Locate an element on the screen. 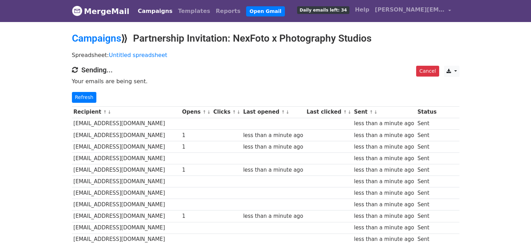  a: Daily emails left: 34 is located at coordinates (323, 10).